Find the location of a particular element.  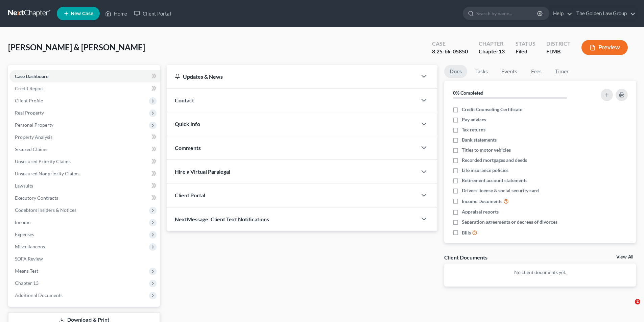

span: Client Portal is located at coordinates (190, 195).